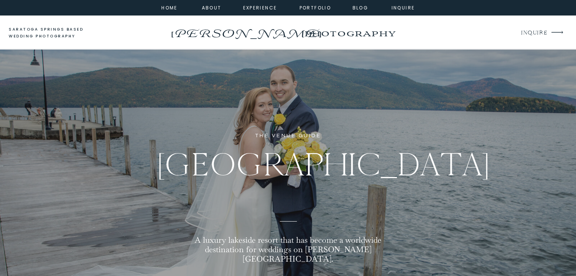 This screenshot has width=576, height=276. I want to click on nav: Blog, so click(360, 7).